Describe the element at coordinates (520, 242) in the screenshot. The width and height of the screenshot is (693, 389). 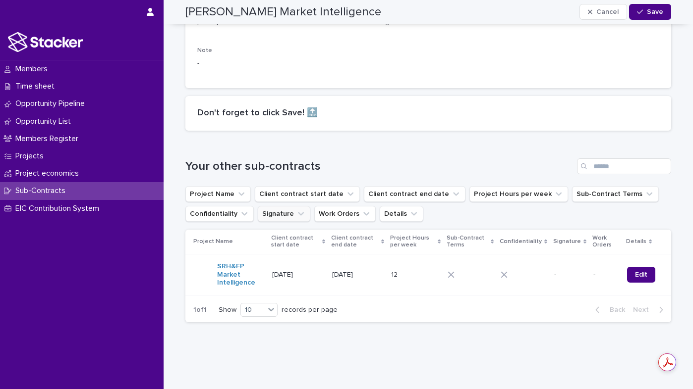
I see `p: Confidentiality` at that location.